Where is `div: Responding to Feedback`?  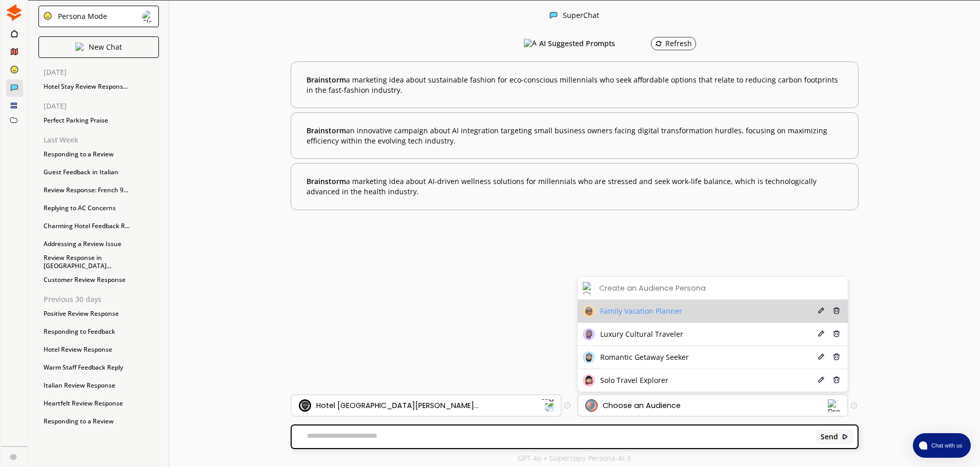 div: Responding to Feedback is located at coordinates (98, 332).